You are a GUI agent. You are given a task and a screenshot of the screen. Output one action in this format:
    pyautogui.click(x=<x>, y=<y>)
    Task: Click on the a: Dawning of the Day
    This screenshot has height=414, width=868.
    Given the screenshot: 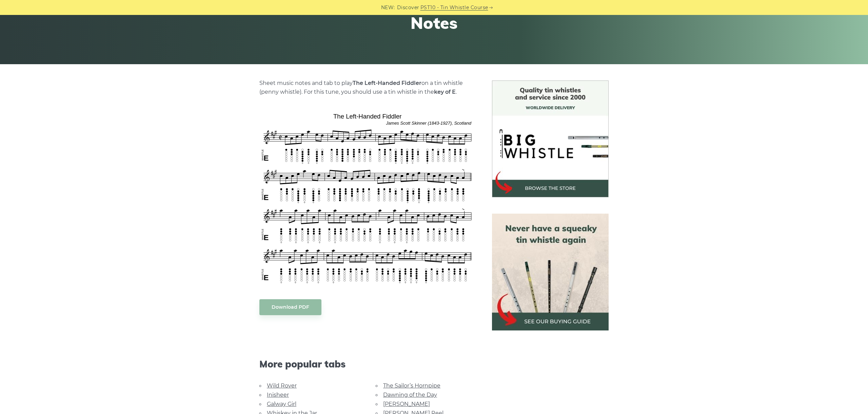 What is the action you would take?
    pyautogui.click(x=410, y=395)
    